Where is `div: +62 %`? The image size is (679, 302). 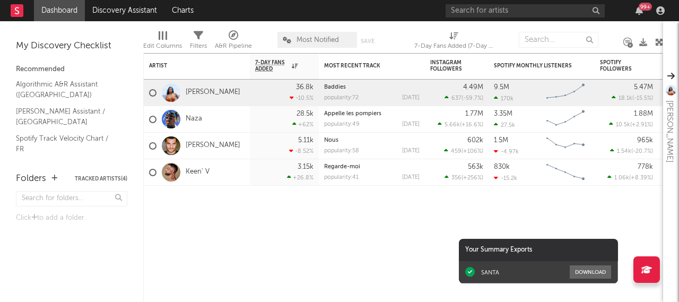 div: +62 % is located at coordinates (303, 124).